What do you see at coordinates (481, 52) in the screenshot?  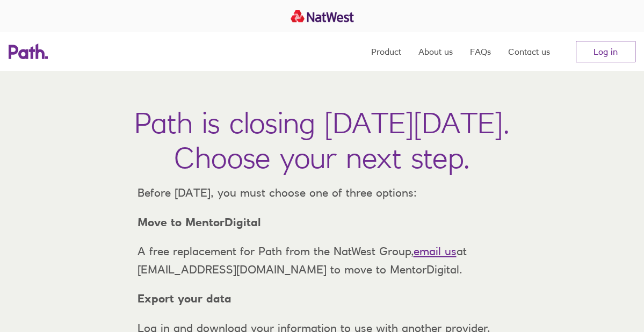 I see `a: FAQs` at bounding box center [481, 52].